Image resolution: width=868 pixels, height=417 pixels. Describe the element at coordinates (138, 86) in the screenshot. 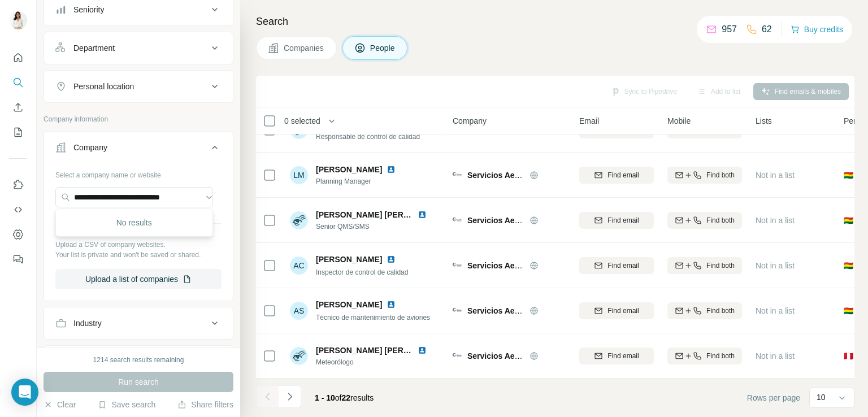

I see `button: Personal location` at that location.